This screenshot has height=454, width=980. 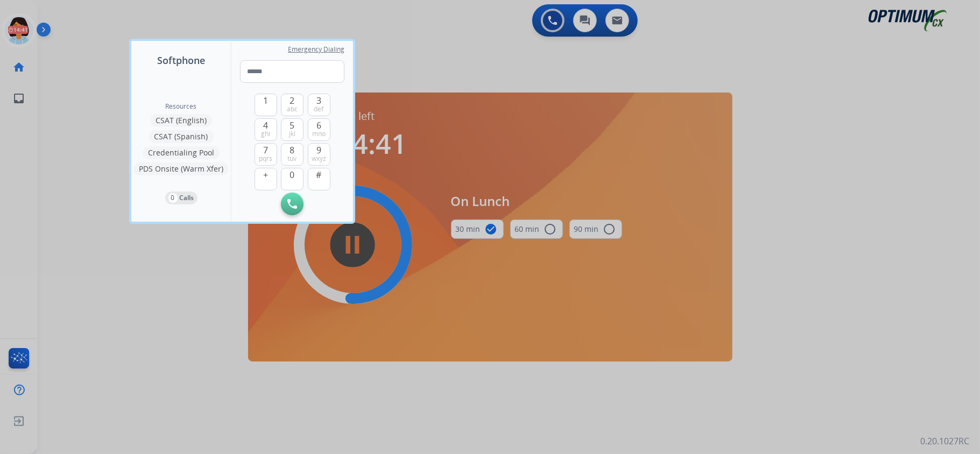 What do you see at coordinates (293, 150) in the screenshot?
I see `span: 8` at bounding box center [293, 150].